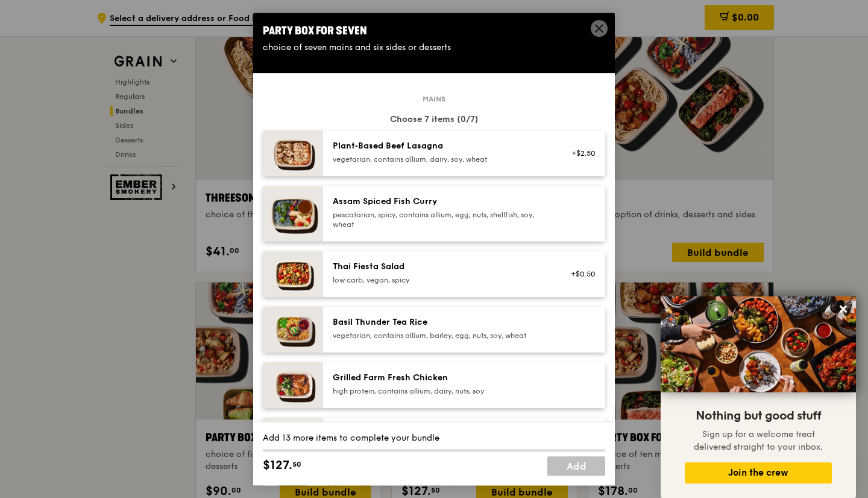 This screenshot has height=498, width=868. What do you see at coordinates (441, 266) in the screenshot?
I see `div: Thai Fiesta Salad` at bounding box center [441, 266].